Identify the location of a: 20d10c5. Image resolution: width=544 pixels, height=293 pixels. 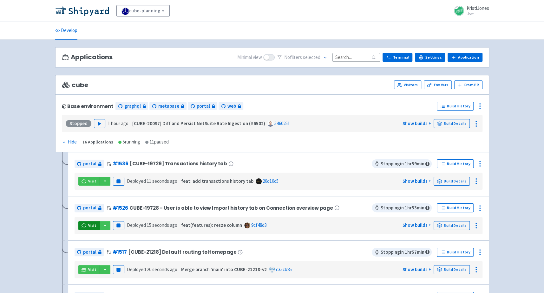
(270, 181).